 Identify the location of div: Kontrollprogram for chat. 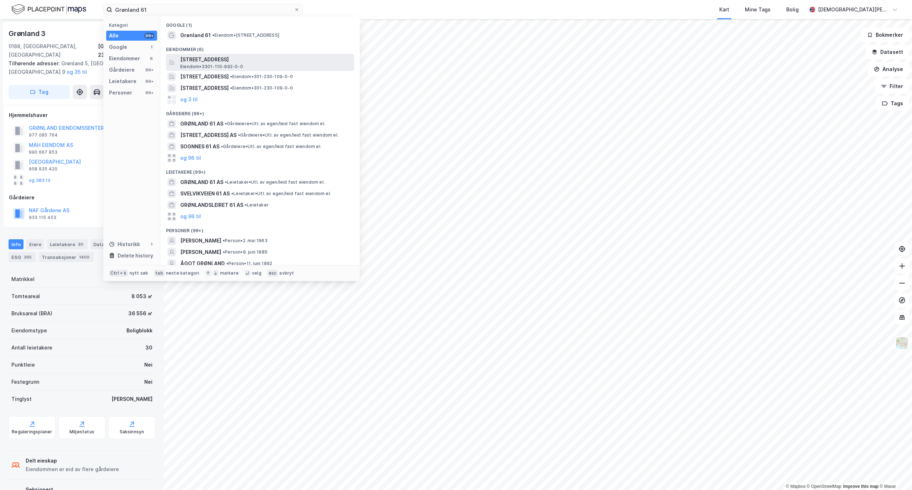
(895, 473).